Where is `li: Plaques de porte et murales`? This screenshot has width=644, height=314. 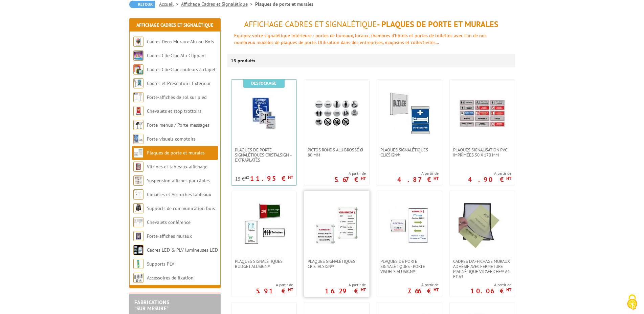 li: Plaques de porte et murales is located at coordinates (284, 4).